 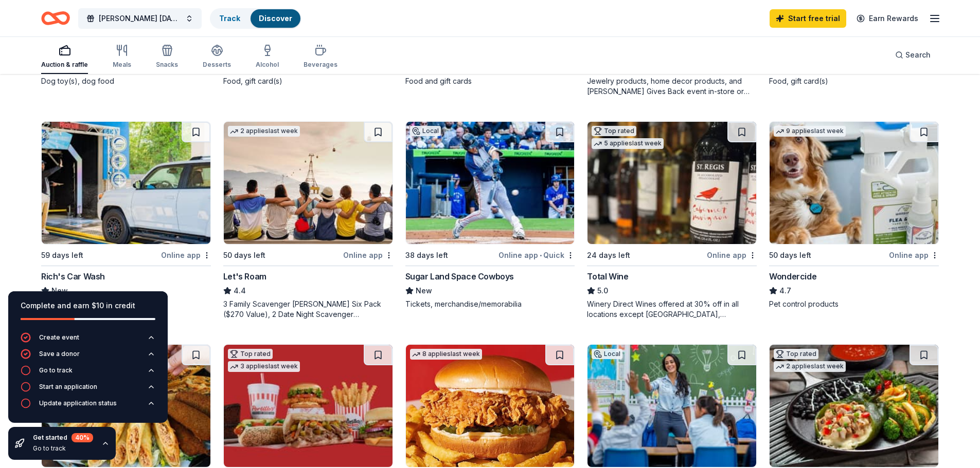 I want to click on div: 5 applies last week, so click(x=628, y=143).